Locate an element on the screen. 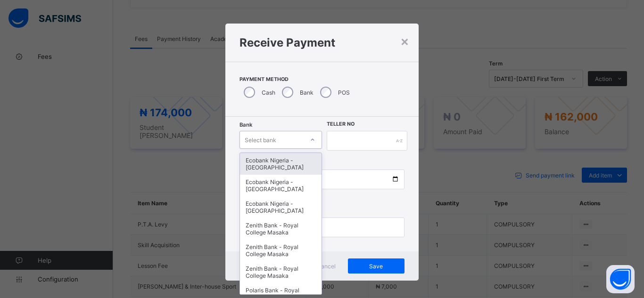  span: Save is located at coordinates (376, 266).